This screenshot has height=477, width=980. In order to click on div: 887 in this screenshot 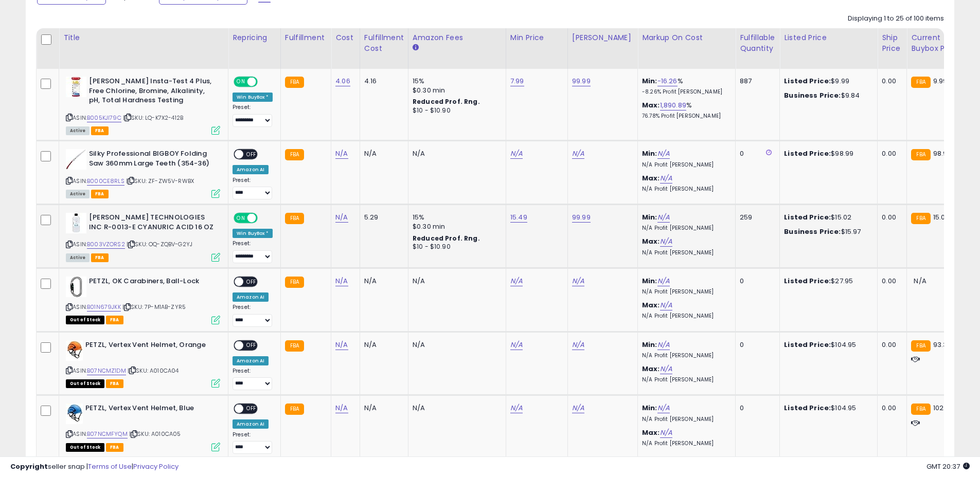, I will do `click(755, 81)`.